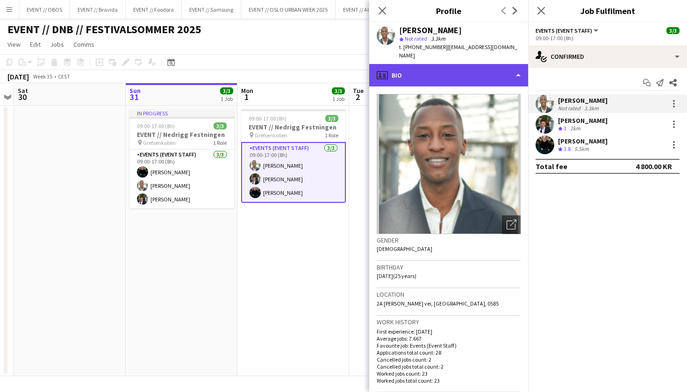 This screenshot has height=392, width=687. What do you see at coordinates (564, 30) in the screenshot?
I see `span: Events (Event Staff)` at bounding box center [564, 30].